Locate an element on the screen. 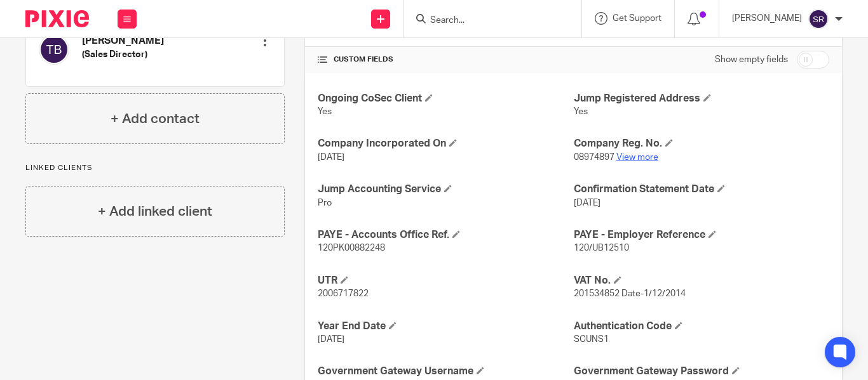 This screenshot has height=380, width=868. h4: Jump Accounting Service is located at coordinates (446, 189).